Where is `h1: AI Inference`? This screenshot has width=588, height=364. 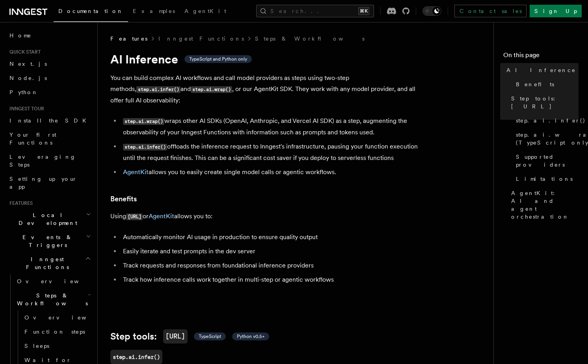 h1: AI Inference is located at coordinates (268, 59).